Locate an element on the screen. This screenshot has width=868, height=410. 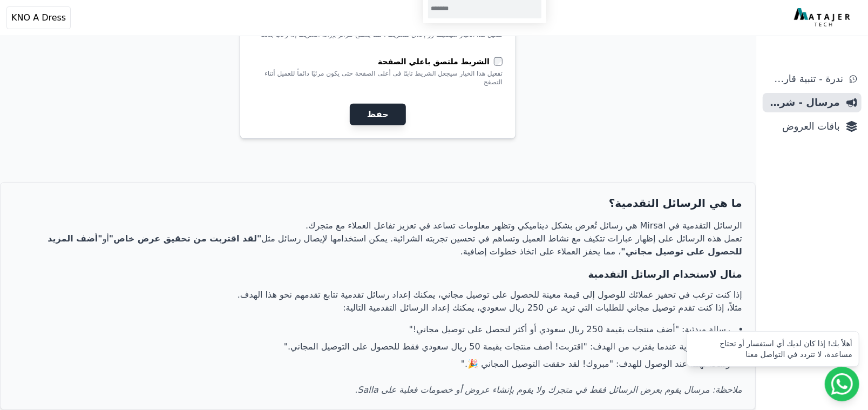
span: "أضف المزيد للحصول على توصيل مجاني" is located at coordinates (395, 245).